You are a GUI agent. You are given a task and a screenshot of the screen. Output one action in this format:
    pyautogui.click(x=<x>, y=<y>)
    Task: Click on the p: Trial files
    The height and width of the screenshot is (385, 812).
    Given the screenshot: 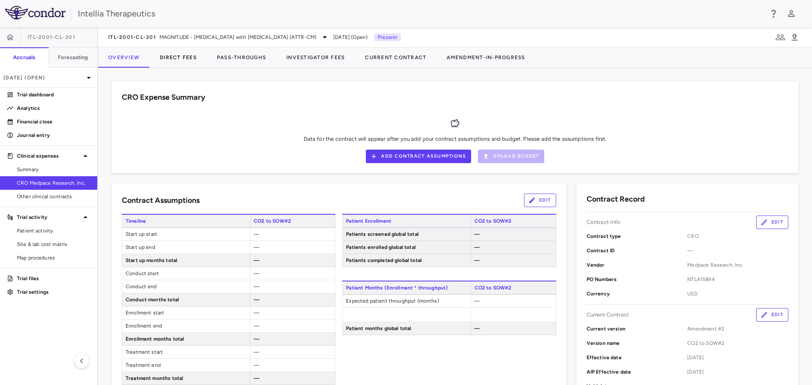 What is the action you would take?
    pyautogui.click(x=54, y=279)
    